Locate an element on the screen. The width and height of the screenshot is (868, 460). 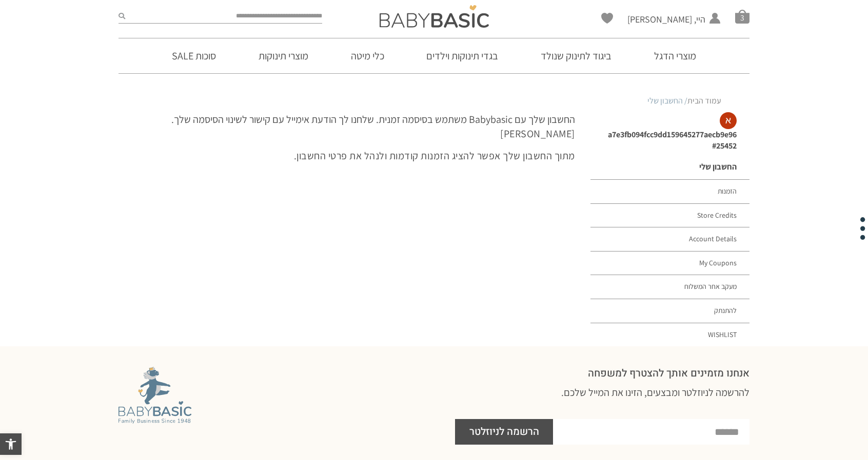
a: עמוד הבית is located at coordinates (704, 100).